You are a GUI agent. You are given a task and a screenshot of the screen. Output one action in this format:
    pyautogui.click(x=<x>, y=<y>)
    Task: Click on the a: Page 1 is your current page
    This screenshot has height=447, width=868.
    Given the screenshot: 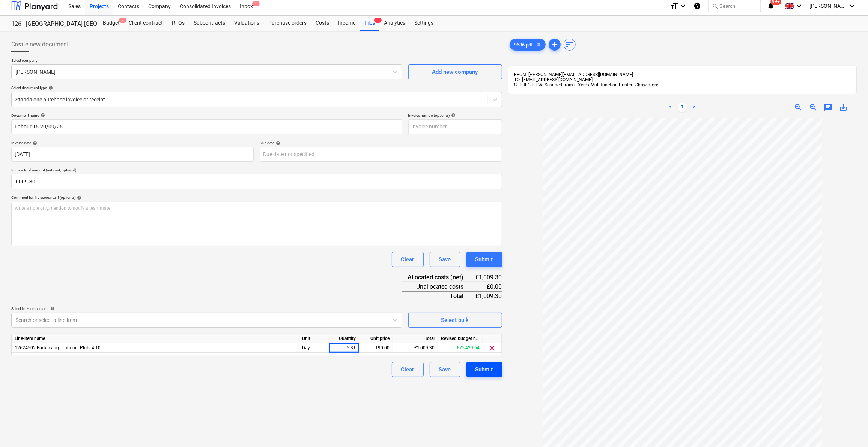 What is the action you would take?
    pyautogui.click(x=682, y=108)
    